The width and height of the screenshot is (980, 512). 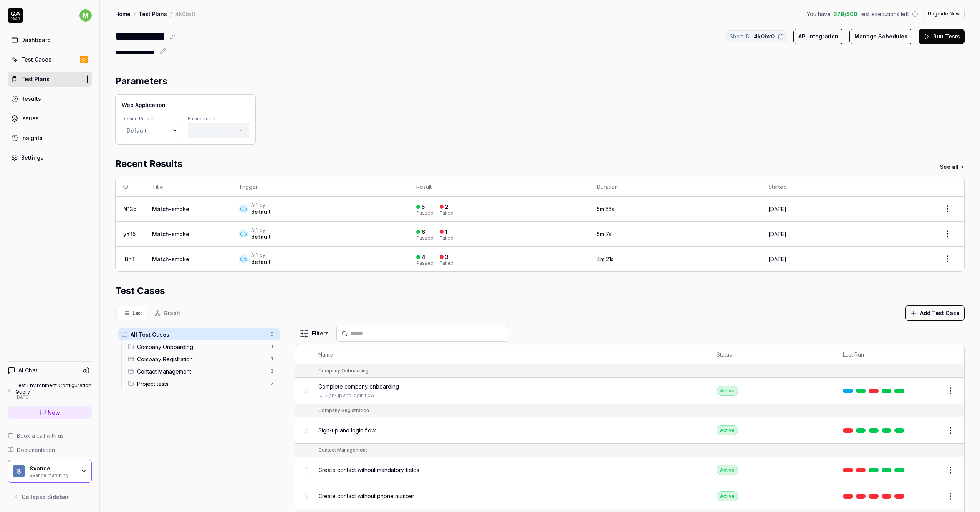 I want to click on span: List, so click(x=137, y=313).